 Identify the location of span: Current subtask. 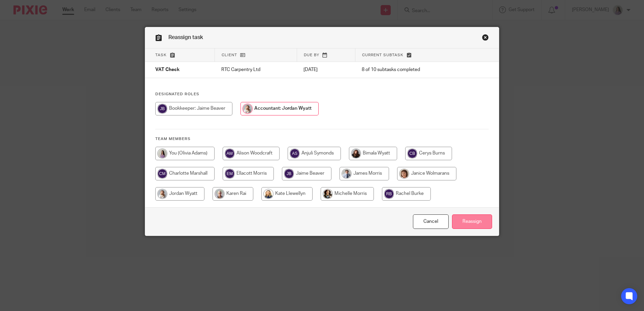
(383, 55).